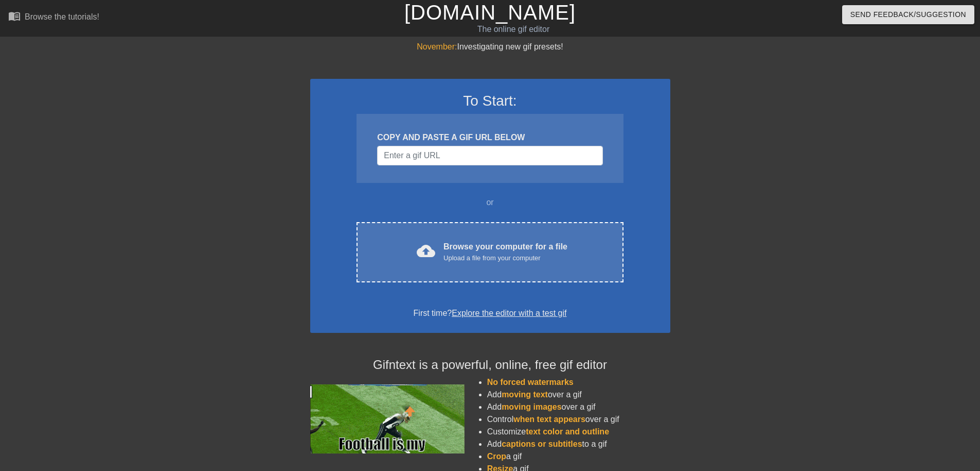 This screenshot has height=471, width=980. Describe the element at coordinates (568, 431) in the screenshot. I see `span: text color and outline` at that location.